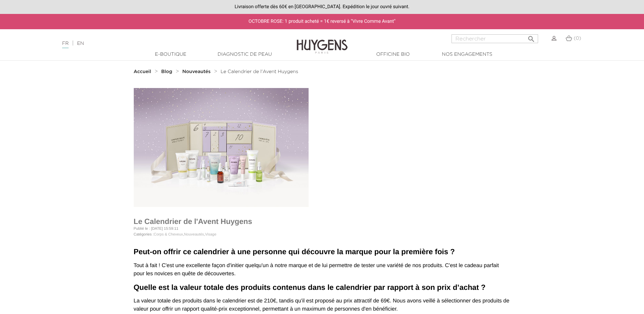 This screenshot has height=314, width=644. What do you see at coordinates (168, 234) in the screenshot?
I see `a: Corps & Cheveux` at bounding box center [168, 234].